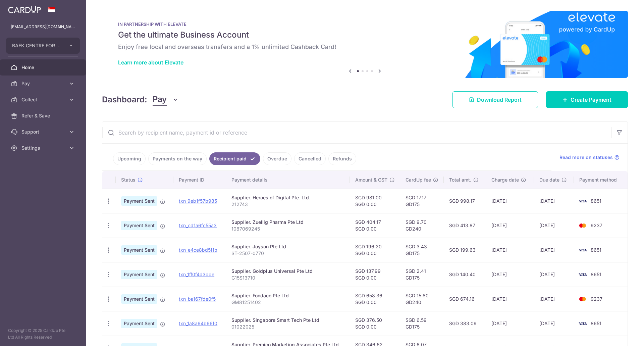 This screenshot has height=346, width=644. What do you see at coordinates (465, 250) in the screenshot?
I see `td: SGD 199.63` at bounding box center [465, 250].